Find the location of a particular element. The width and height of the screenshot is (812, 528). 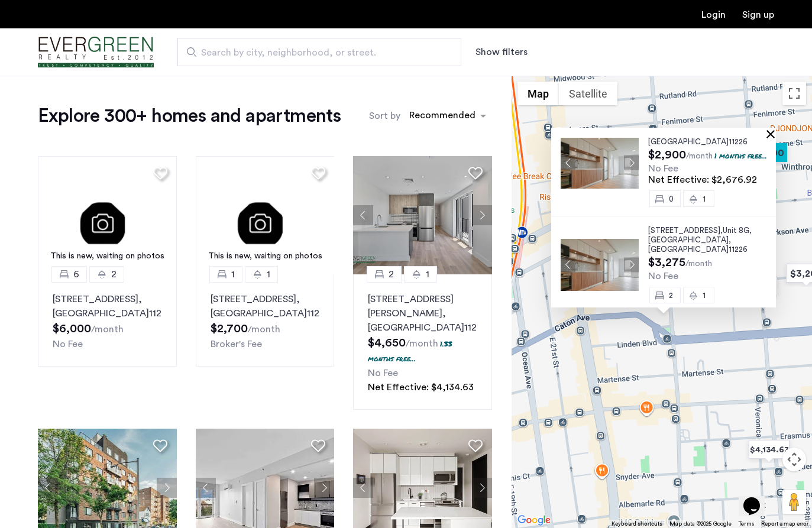

span: Net Effective: $2,676.92 is located at coordinates (702, 179).